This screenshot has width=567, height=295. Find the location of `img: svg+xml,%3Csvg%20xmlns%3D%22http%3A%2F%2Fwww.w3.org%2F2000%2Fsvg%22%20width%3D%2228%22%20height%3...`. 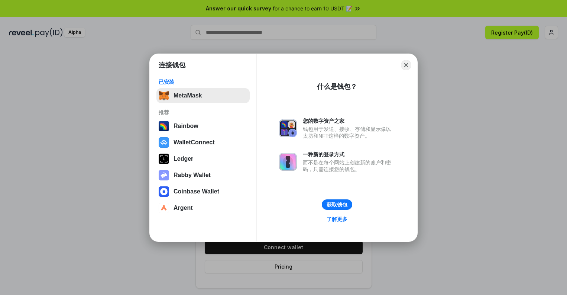

img: svg+xml,%3Csvg%20xmlns%3D%22http%3A%2F%2Fwww.w3.org%2F2000%2Fsvg%22%20width%3D%2228%22%20height%3... is located at coordinates (164, 159).